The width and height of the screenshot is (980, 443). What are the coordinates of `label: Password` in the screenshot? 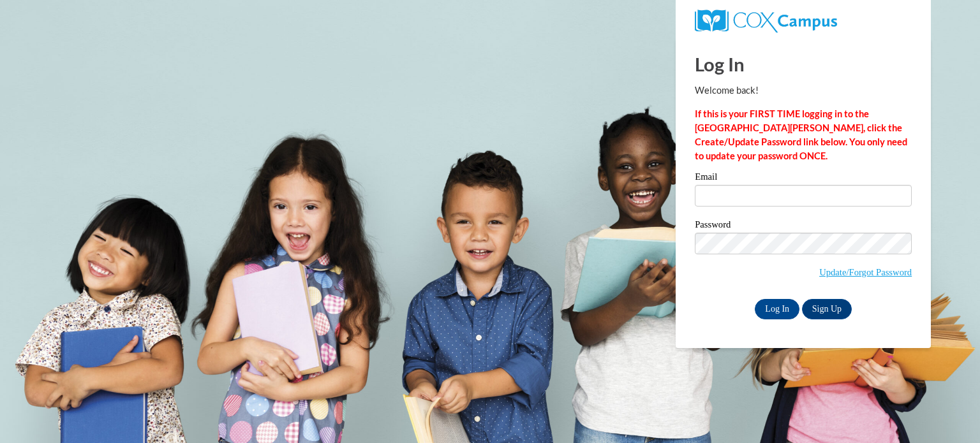 It's located at (803, 226).